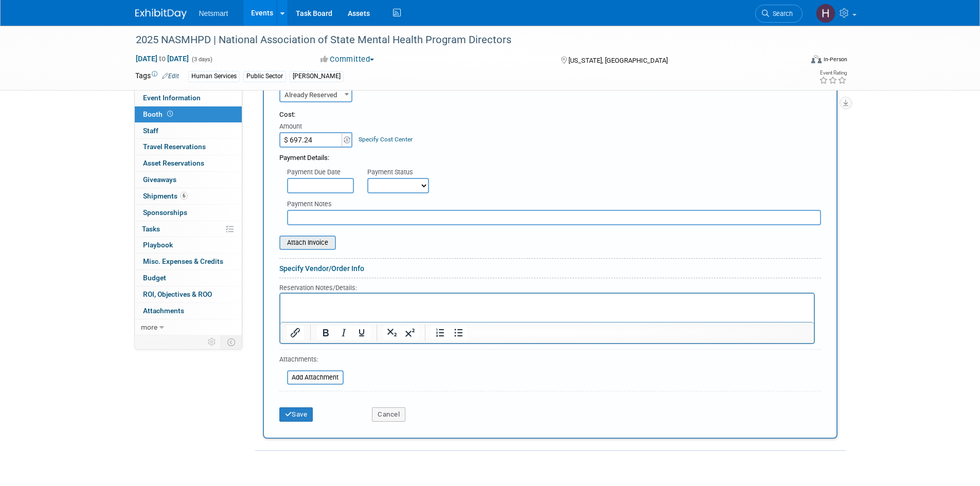  I want to click on a: ROI, Objectives & ROO, so click(189, 294).